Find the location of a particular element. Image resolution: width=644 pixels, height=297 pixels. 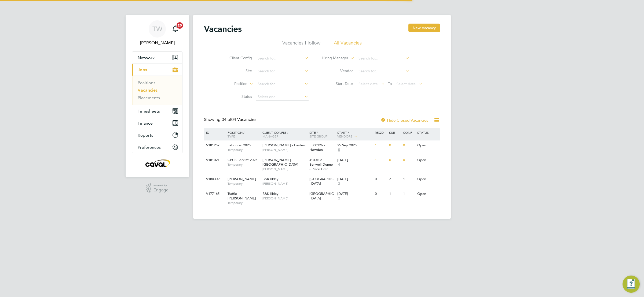

span: Finance is located at coordinates (145, 123).